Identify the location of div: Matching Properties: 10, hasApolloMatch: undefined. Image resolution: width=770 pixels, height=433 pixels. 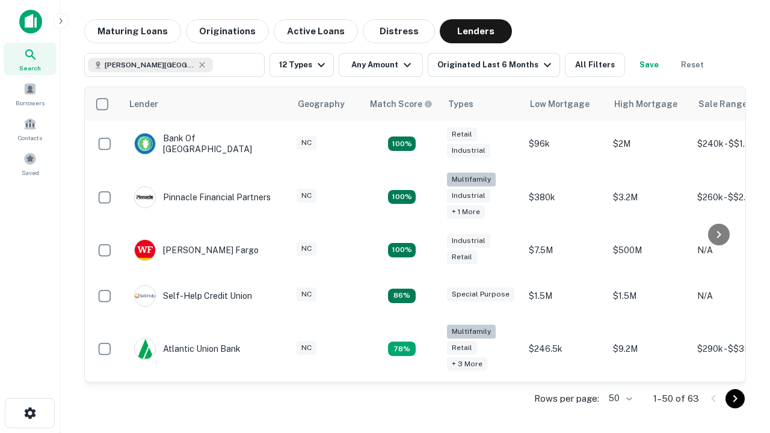
(402, 349).